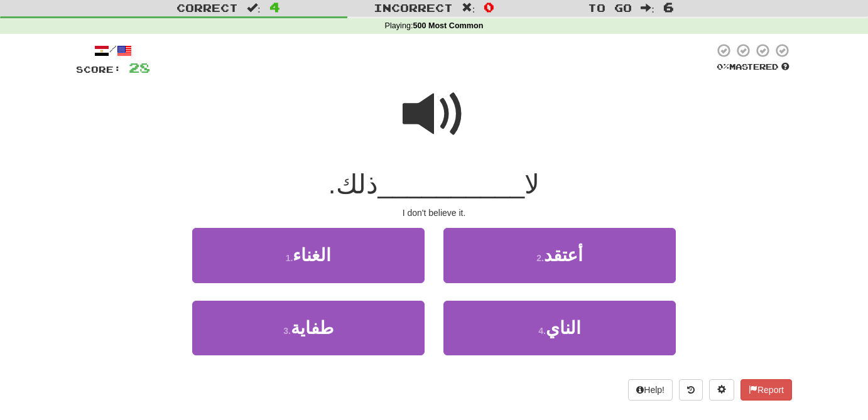 This screenshot has height=420, width=868. Describe the element at coordinates (563, 255) in the screenshot. I see `span: أعتقد` at that location.